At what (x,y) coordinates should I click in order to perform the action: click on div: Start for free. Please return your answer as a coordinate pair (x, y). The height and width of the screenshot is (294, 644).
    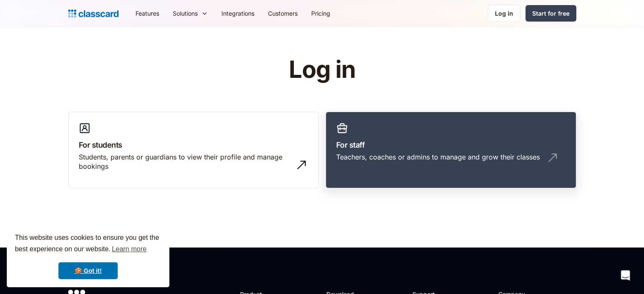
    Looking at the image, I should click on (551, 13).